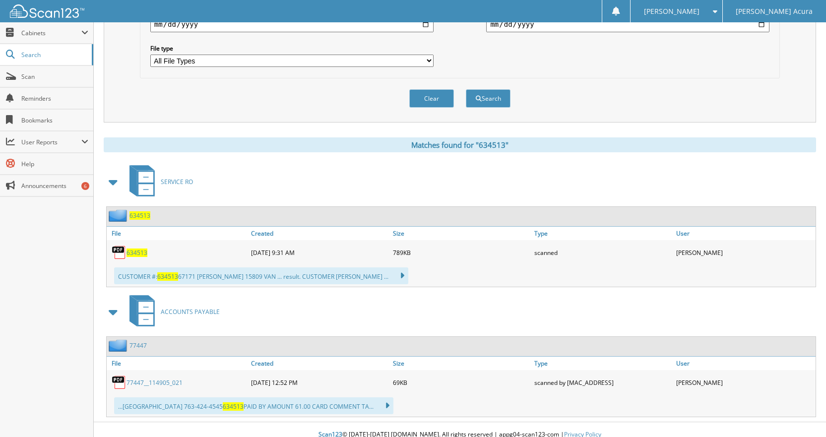  I want to click on button: Search, so click(488, 98).